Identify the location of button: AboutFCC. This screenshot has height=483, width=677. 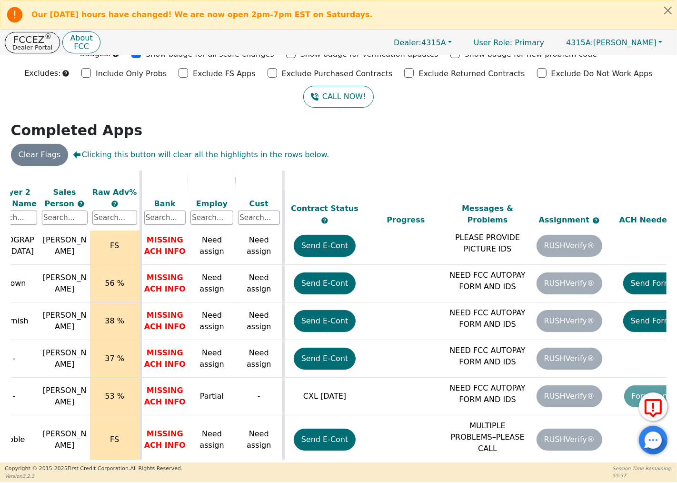
(81, 42).